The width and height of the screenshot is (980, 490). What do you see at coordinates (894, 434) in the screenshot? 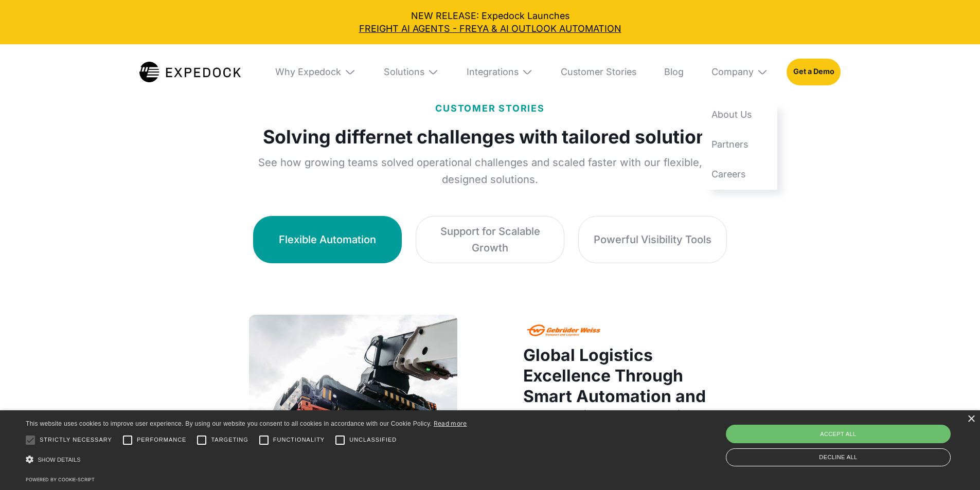
I see `div: Chat Widget` at bounding box center [894, 434].